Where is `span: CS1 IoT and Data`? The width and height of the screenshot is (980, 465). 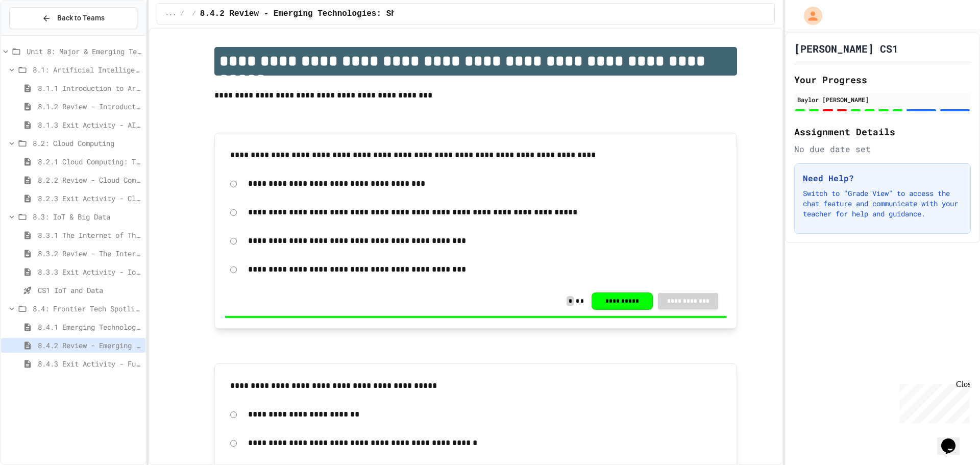
span: CS1 IoT and Data is located at coordinates (90, 290).